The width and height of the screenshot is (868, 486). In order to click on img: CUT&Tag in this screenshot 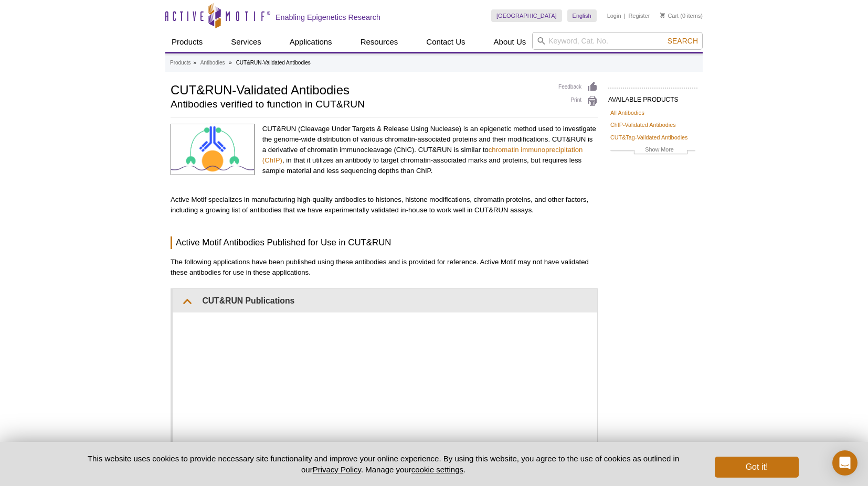, I will do `click(213, 149)`.